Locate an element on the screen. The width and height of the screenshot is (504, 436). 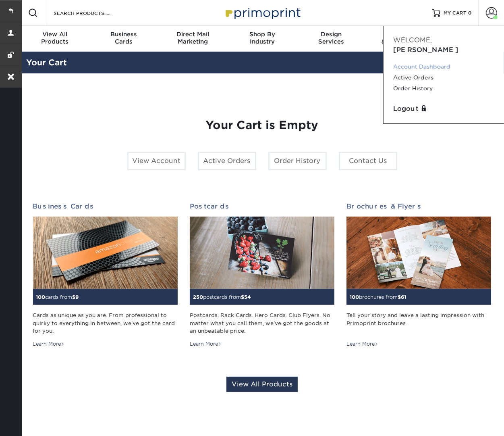
span: 54 is located at coordinates (247, 297).